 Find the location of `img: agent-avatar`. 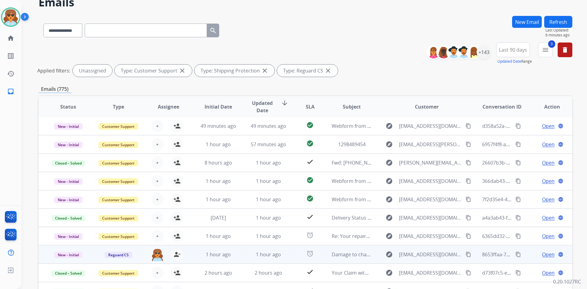

img: agent-avatar is located at coordinates (157, 255).